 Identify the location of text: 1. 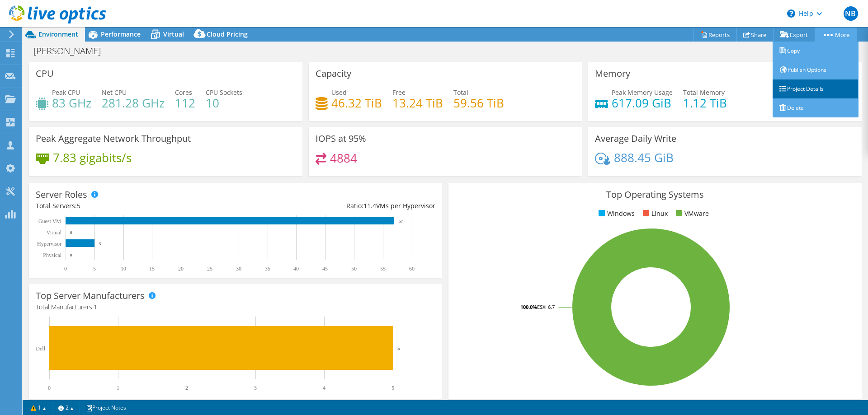
(118, 388).